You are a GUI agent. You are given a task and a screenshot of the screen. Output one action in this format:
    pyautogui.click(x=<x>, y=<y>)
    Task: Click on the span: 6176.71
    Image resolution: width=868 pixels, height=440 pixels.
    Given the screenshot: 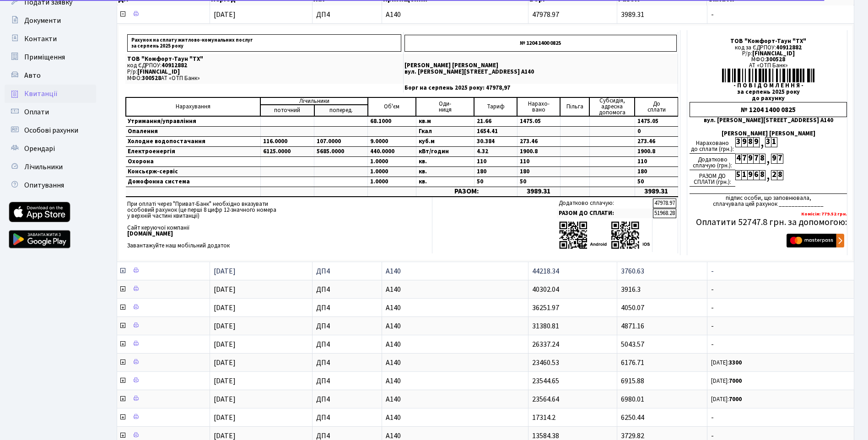 What is the action you would take?
    pyautogui.click(x=632, y=362)
    